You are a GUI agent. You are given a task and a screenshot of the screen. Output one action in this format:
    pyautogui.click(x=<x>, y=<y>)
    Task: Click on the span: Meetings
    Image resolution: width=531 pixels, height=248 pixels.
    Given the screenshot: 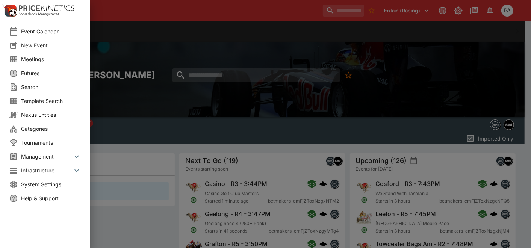 What is the action you would take?
    pyautogui.click(x=51, y=59)
    